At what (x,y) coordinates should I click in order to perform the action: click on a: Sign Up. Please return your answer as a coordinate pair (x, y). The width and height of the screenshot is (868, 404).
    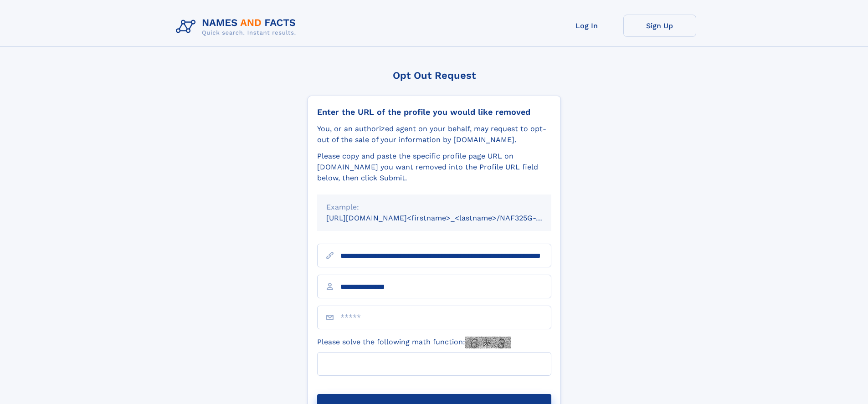
    Looking at the image, I should click on (660, 25).